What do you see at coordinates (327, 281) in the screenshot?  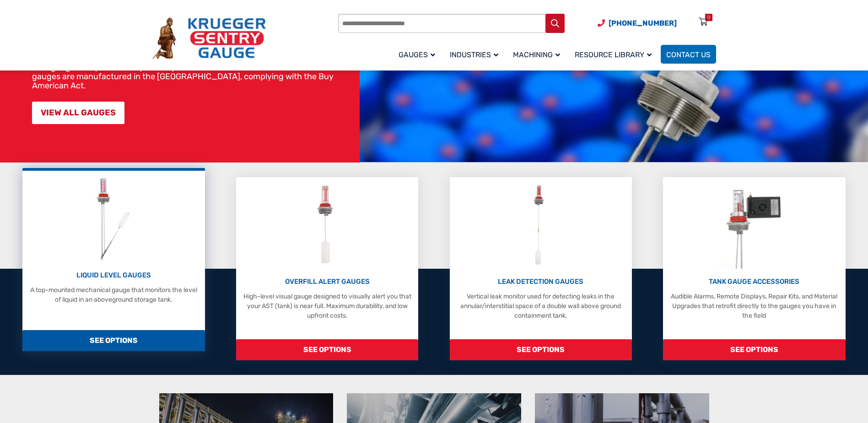 I see `p: OVERFILL ALERT GAUGES` at bounding box center [327, 281].